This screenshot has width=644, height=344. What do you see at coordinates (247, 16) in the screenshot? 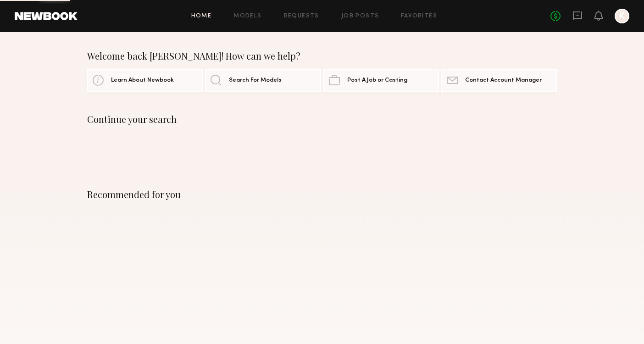
I see `a: Models` at bounding box center [247, 16].